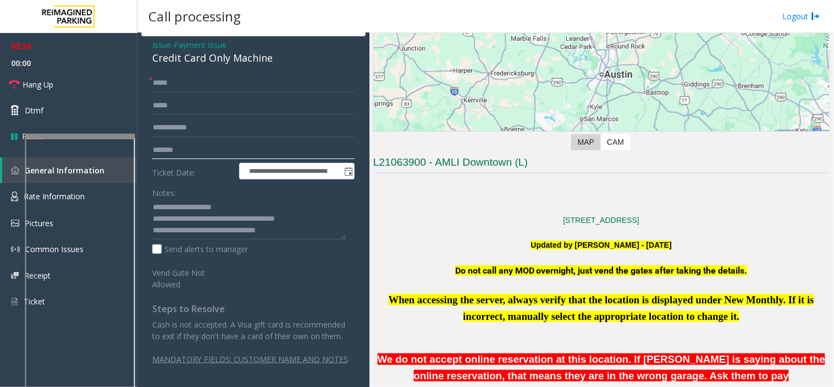  Describe the element at coordinates (253, 58) in the screenshot. I see `div: Credit Card Only Machine` at that location.